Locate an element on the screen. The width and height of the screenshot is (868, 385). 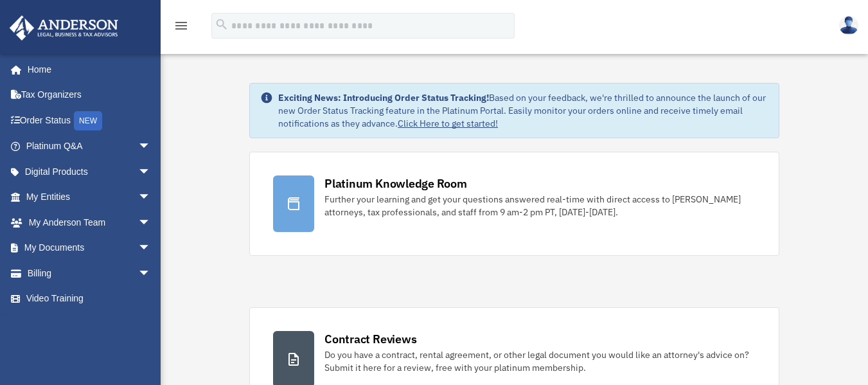
div: Do you have a contract, rental agreement, or other legal document you would like an attorney's ad... is located at coordinates (540, 361).